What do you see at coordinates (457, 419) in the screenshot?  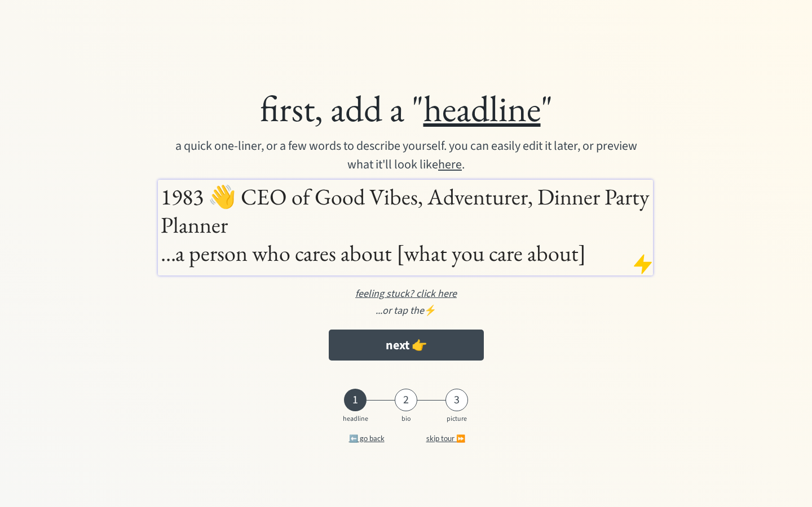 I see `div: picture` at bounding box center [457, 419].